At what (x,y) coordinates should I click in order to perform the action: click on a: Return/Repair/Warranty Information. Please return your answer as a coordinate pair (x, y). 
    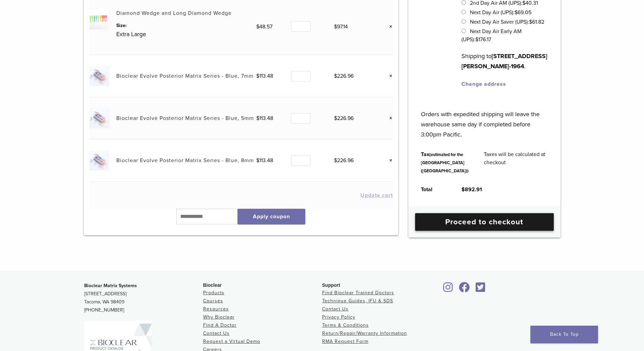
    Looking at the image, I should click on (364, 333).